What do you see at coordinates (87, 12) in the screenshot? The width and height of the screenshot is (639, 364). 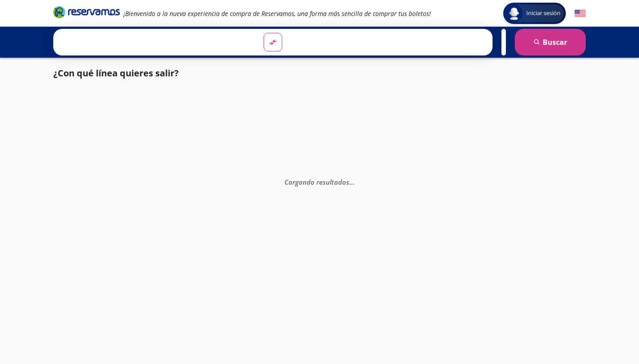 I see `i: Brand Logo` at bounding box center [87, 12].